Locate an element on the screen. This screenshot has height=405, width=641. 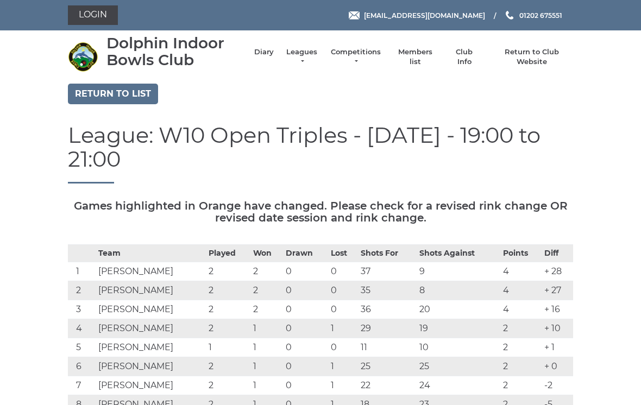
a: Return to list is located at coordinates (113, 94).